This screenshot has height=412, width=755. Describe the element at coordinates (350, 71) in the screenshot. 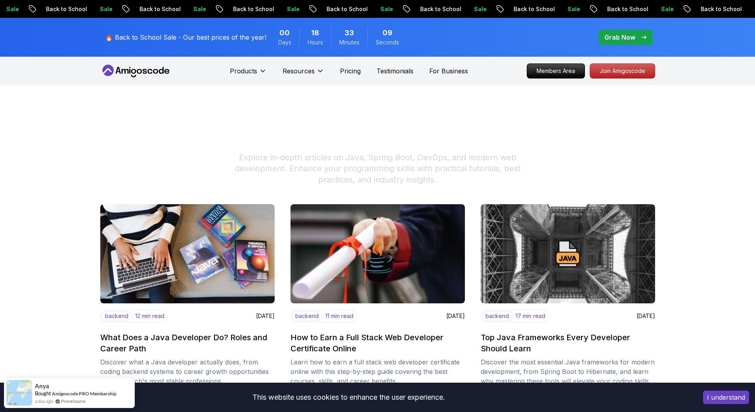

I see `p: Pricing` at that location.